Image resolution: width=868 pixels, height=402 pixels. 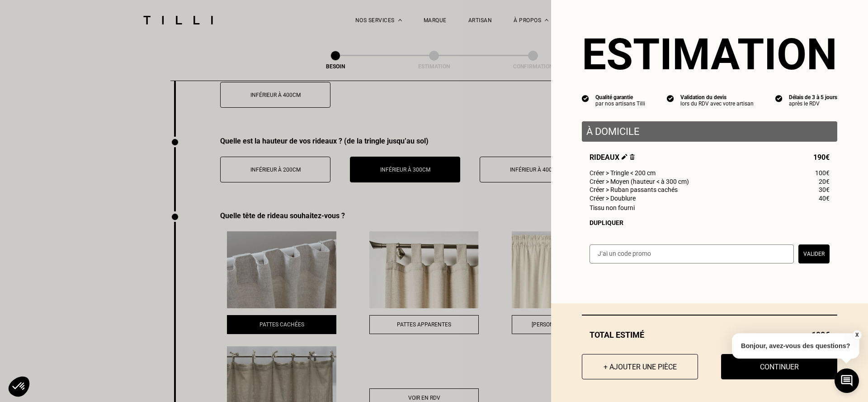 I want to click on span: Créer > Moyen (hauteur < à 300 cm), so click(x=640, y=181).